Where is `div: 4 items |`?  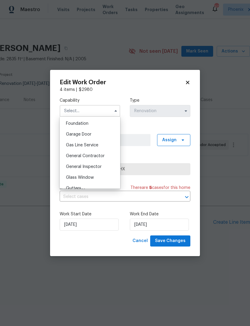
div: 4 items | is located at coordinates (125, 90).